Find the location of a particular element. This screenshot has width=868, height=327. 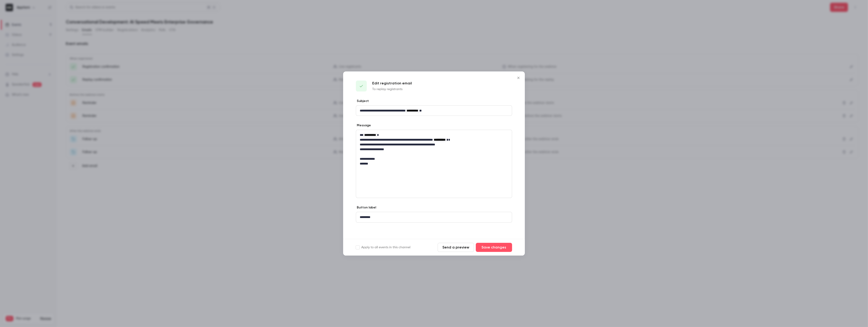

label: Button label is located at coordinates (366, 208).